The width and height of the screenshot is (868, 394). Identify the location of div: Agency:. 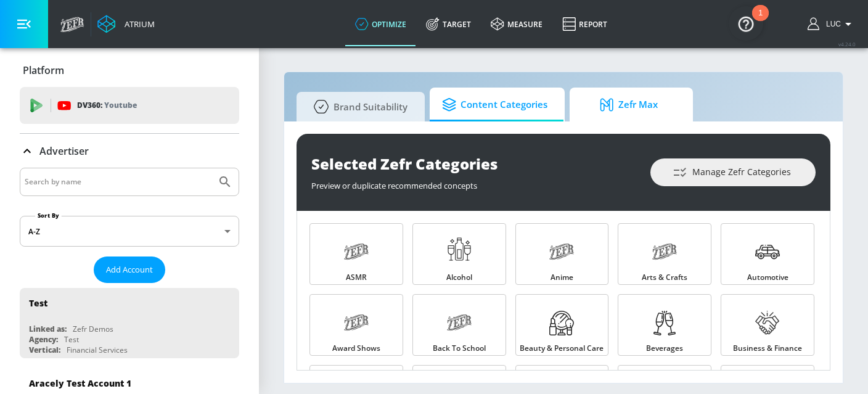
(43, 339).